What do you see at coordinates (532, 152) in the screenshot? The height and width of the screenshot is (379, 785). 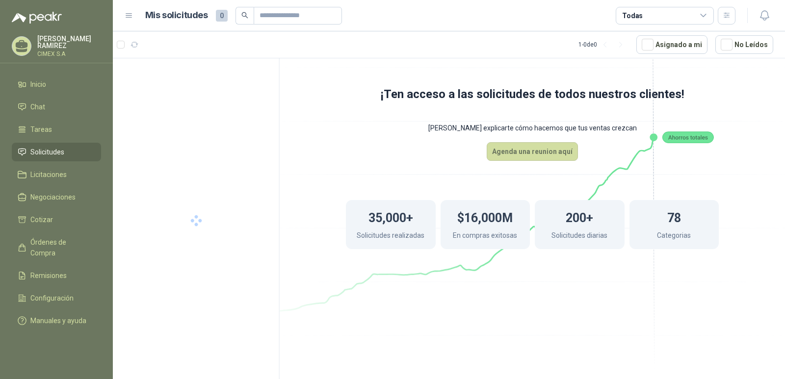 I see `button: Agenda una reunion aquí` at bounding box center [532, 152].